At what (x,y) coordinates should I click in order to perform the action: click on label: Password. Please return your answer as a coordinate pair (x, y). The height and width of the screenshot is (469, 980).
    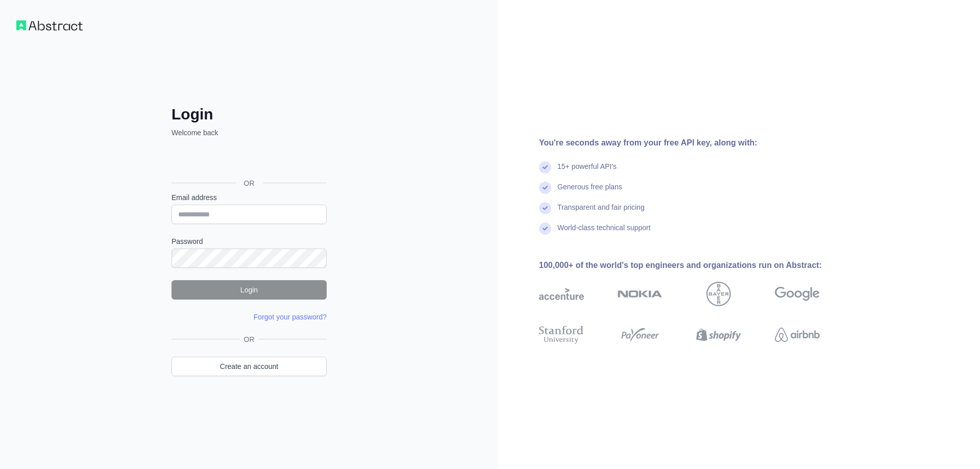
    Looking at the image, I should click on (249, 242).